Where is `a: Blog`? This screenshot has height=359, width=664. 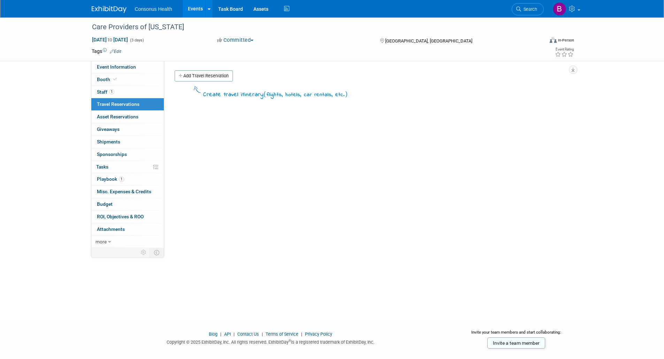
a: Blog is located at coordinates (213, 334).